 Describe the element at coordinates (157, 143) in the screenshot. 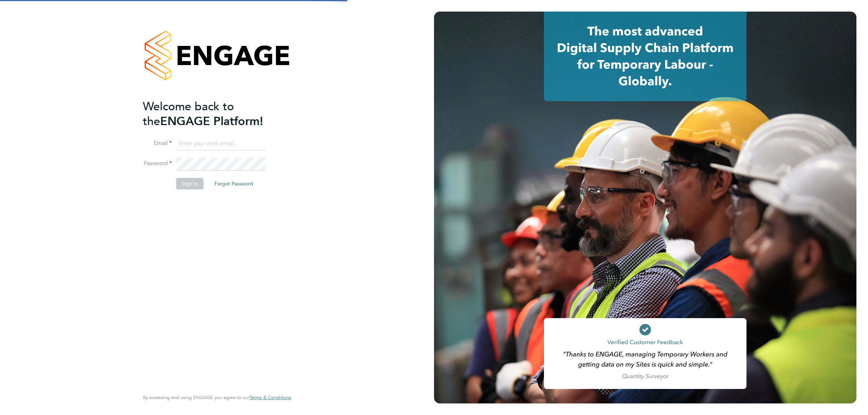

I see `label: Email` at that location.